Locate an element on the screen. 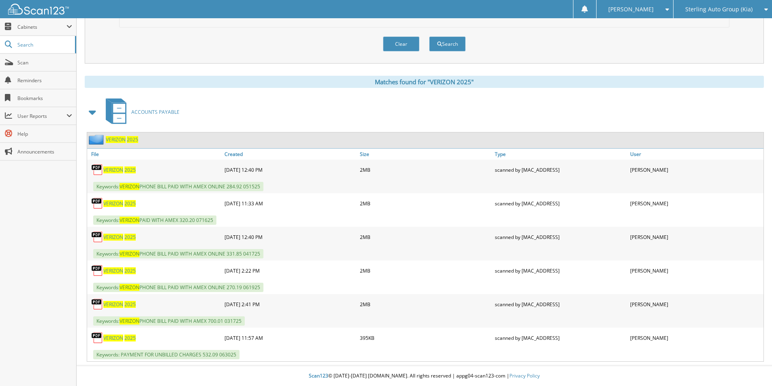 The width and height of the screenshot is (772, 386). span: Reminders is located at coordinates (45, 80).